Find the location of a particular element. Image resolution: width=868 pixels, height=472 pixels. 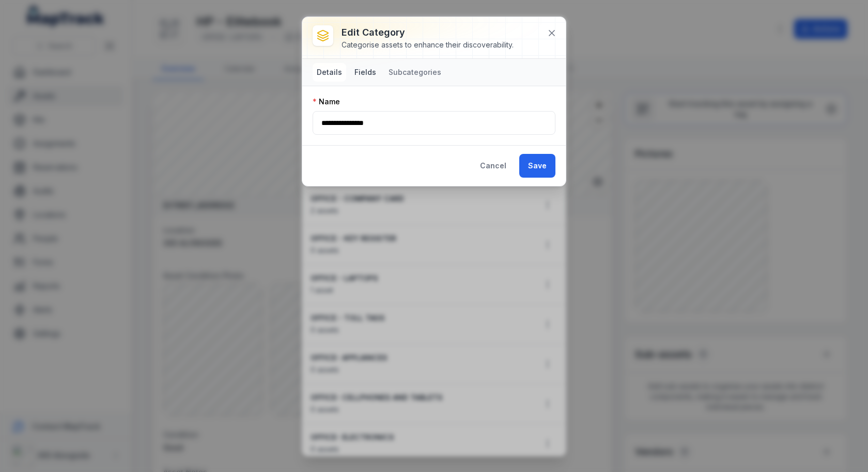

div: Categorise assets to enhance their discoverability. is located at coordinates (427, 45).